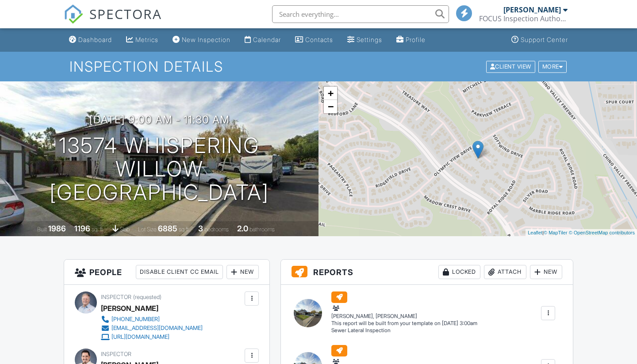  What do you see at coordinates (200, 228) in the screenshot?
I see `div: 3` at bounding box center [200, 228].